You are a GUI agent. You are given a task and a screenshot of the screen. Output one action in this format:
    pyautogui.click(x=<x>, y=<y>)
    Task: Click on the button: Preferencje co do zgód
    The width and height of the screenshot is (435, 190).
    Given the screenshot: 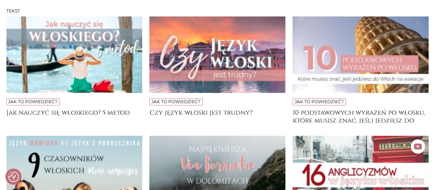 What is the action you would take?
    pyautogui.click(x=14, y=177)
    